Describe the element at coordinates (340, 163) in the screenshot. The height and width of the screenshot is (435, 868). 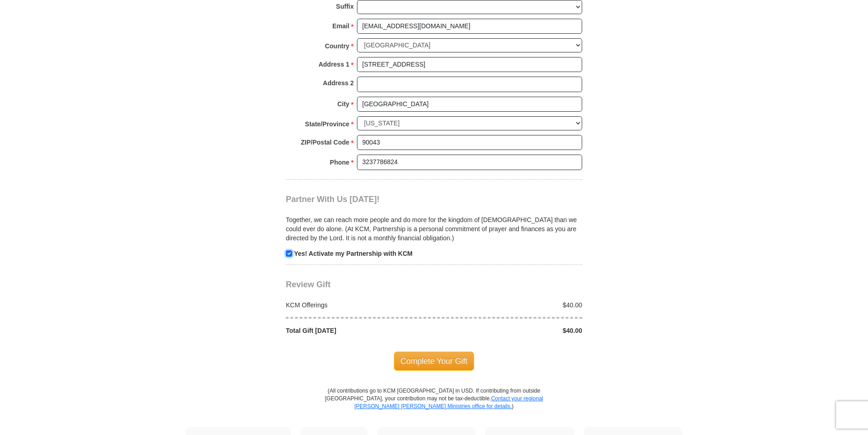
I see `strong: Phone` at that location.